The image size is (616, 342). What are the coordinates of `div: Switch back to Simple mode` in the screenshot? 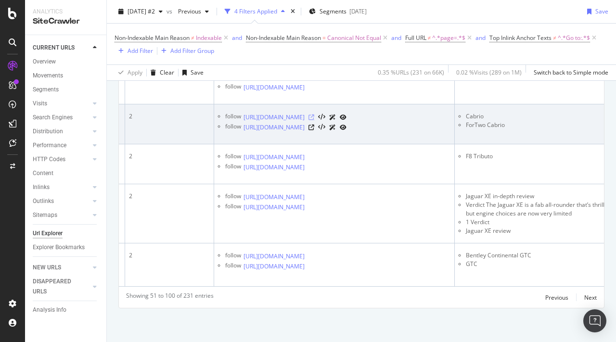 It's located at (571, 72).